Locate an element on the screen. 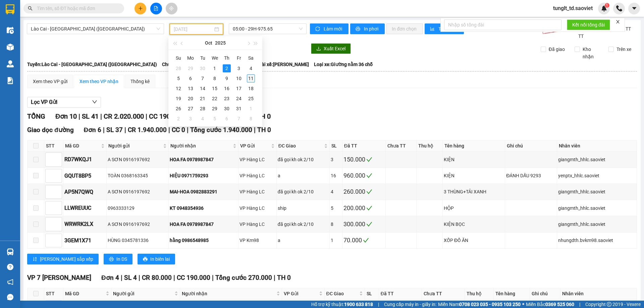 Image resolution: width=644 pixels, height=308 pixels. div: HIỆU 0971759293 is located at coordinates (203, 176).